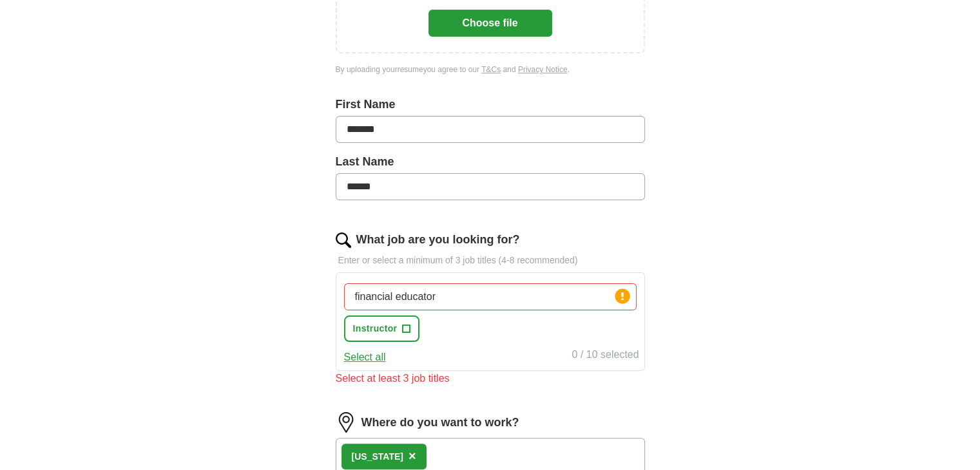 The height and width of the screenshot is (470, 980). I want to click on a: T&Cs, so click(492, 69).